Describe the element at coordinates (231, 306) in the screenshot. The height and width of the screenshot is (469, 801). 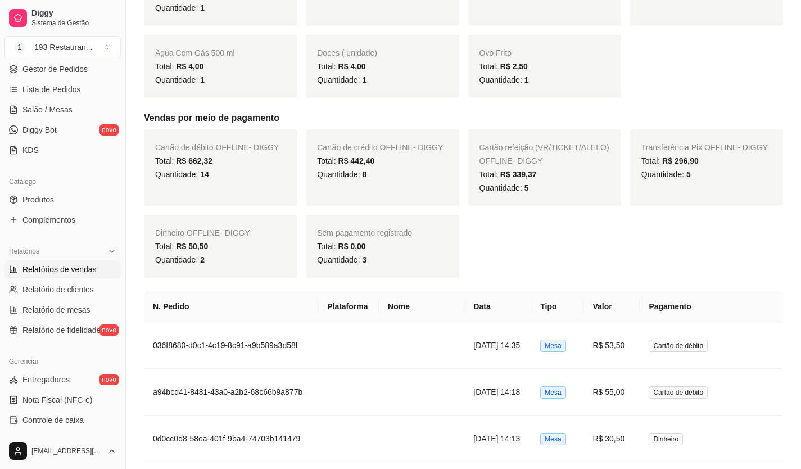
I see `th: N. Pedido` at that location.